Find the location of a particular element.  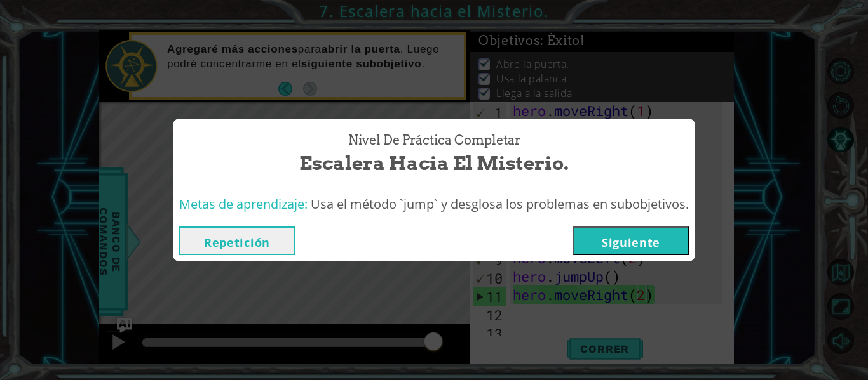

span: Nivel de Práctica Completar is located at coordinates (434, 140).